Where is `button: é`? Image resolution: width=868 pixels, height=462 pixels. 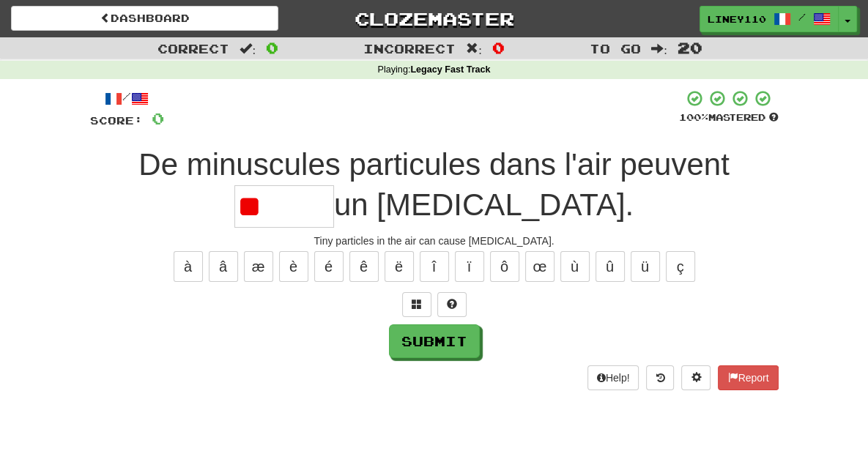 button: é is located at coordinates (329, 266).